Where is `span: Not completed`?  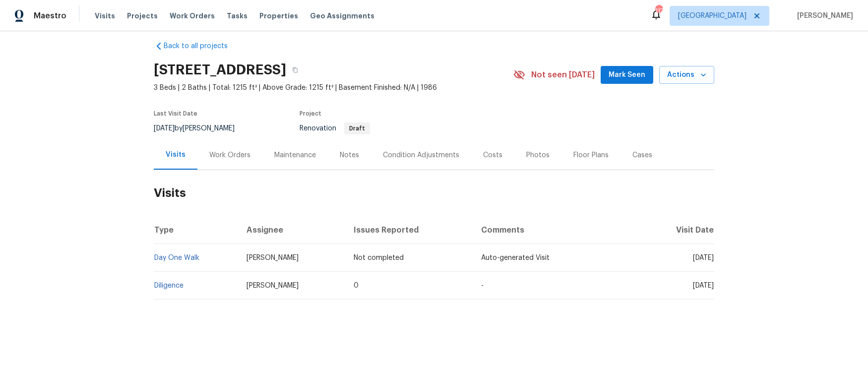 span: Not completed is located at coordinates (379, 258).